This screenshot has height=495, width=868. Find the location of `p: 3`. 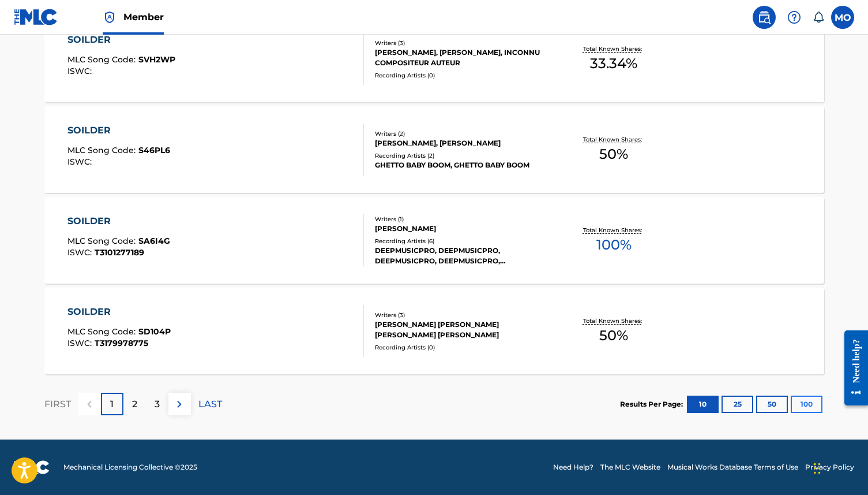

p: 3 is located at coordinates (157, 404).